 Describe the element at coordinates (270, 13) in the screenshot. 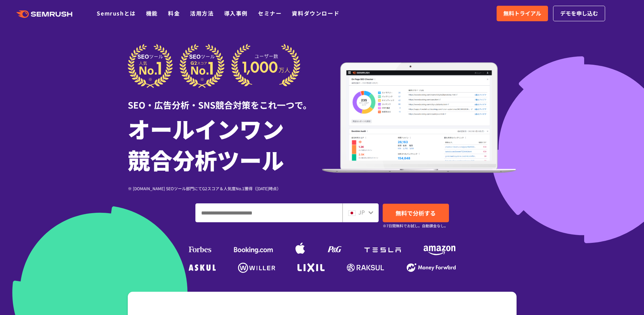

I see `a: セミナー` at that location.